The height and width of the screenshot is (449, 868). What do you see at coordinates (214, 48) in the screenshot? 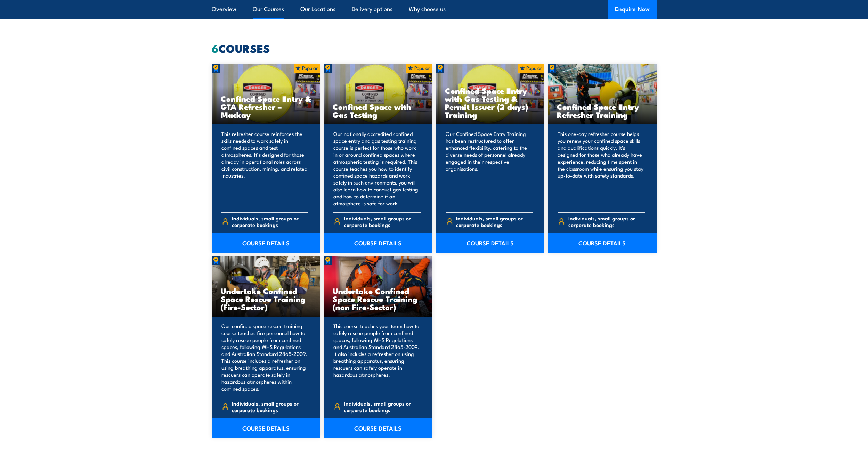
I see `strong: 6` at bounding box center [214, 48].